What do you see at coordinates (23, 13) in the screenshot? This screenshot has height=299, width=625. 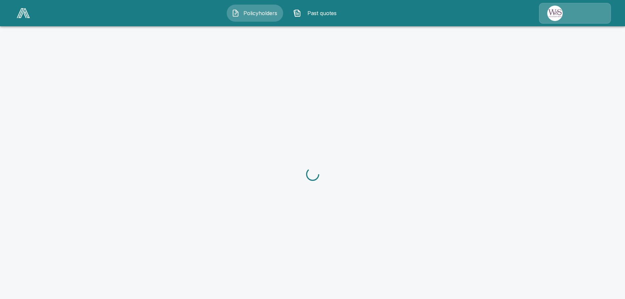 I see `img: AA Logo` at bounding box center [23, 13].